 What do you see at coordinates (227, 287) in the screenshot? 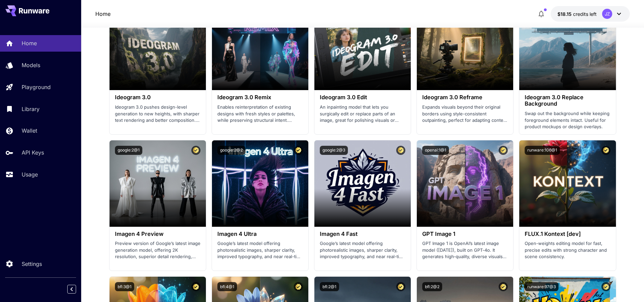
I see `button: bfl:4@1` at bounding box center [227, 287].